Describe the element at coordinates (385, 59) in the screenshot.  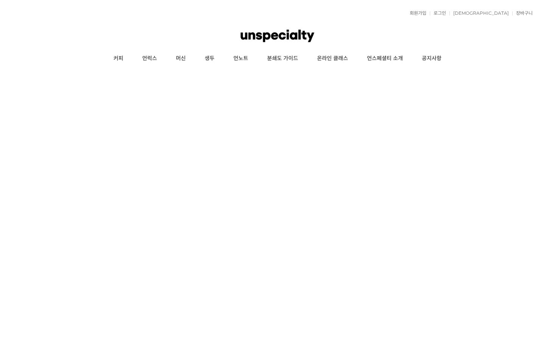
I see `a: 언스페셜티 소개` at that location.